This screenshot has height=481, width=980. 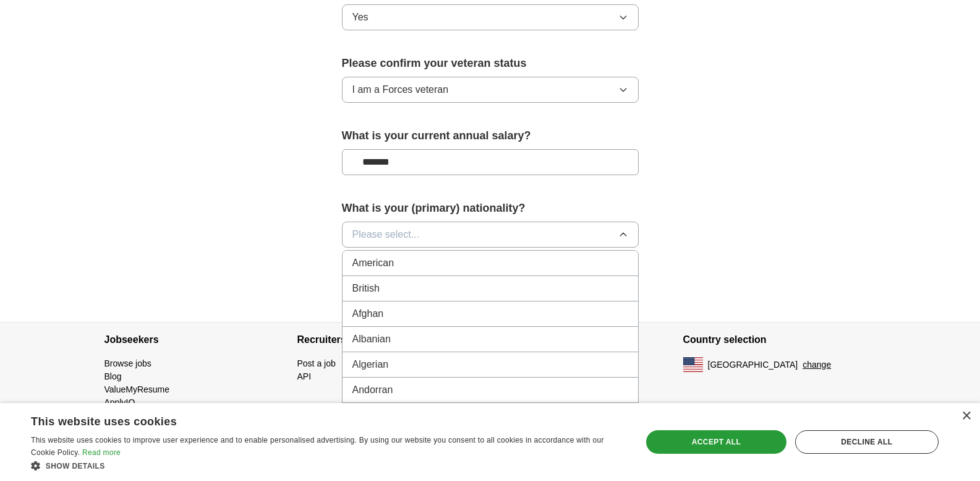 I want to click on img: US flag, so click(x=693, y=365).